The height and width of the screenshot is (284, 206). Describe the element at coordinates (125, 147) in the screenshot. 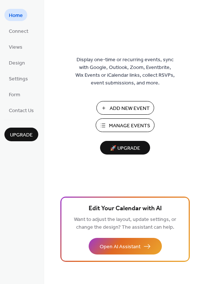

I see `button: 🚀 Upgrade` at that location.